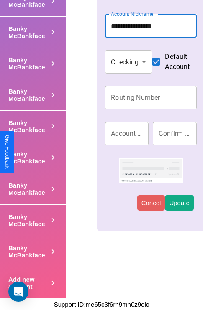 The width and height of the screenshot is (203, 310). What do you see at coordinates (177, 62) in the screenshot?
I see `span: Default Account` at bounding box center [177, 62].